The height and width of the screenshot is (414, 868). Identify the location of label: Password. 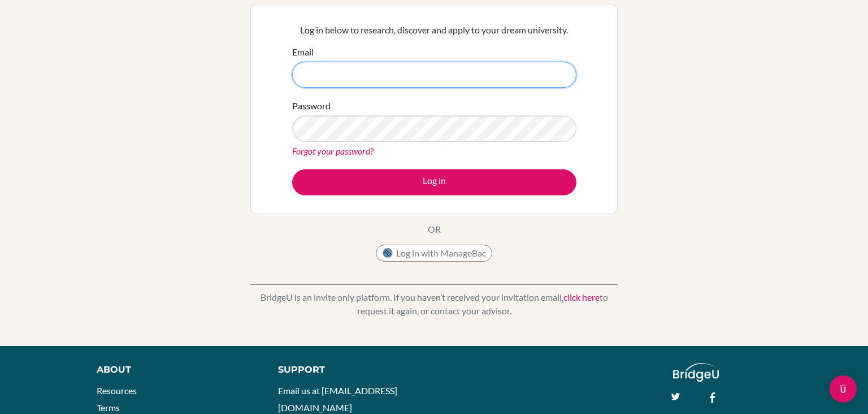
(312, 106).